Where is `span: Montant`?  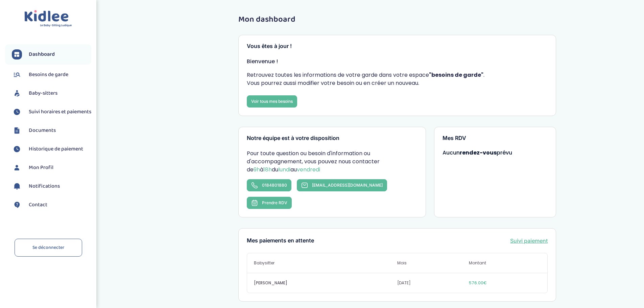
span: Montant is located at coordinates (505, 263).